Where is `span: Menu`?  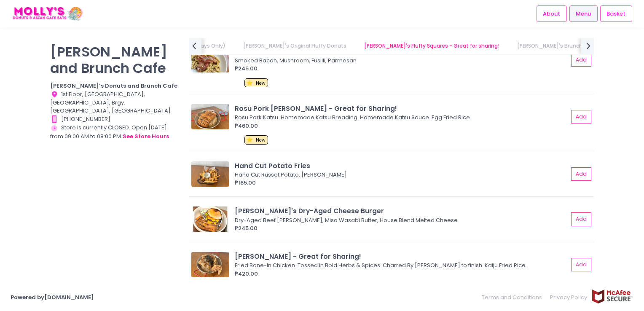 span: Menu is located at coordinates (583, 14).